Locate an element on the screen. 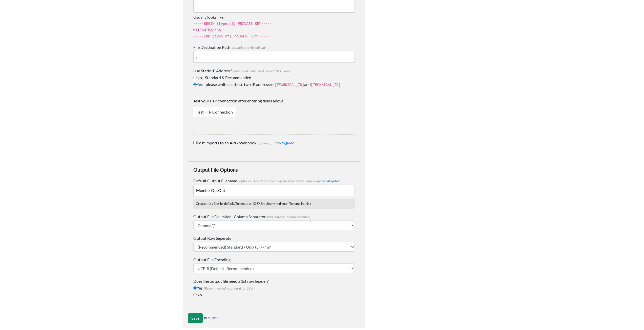 Image resolution: width=644 pixels, height=330 pixels. input: Save is located at coordinates (196, 318).